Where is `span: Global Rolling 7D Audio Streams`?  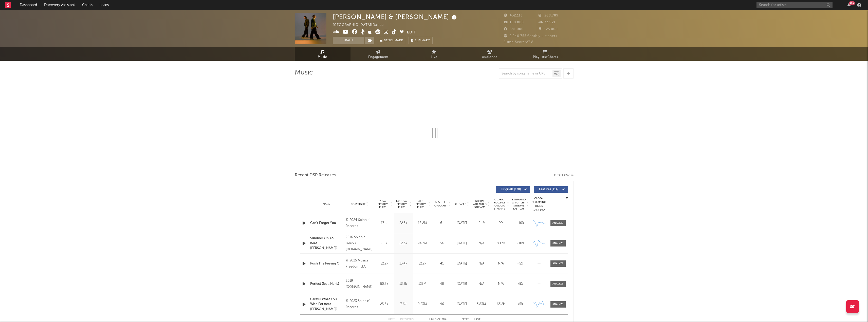 span: Global Rolling 7D Audio Streams is located at coordinates (499, 204).